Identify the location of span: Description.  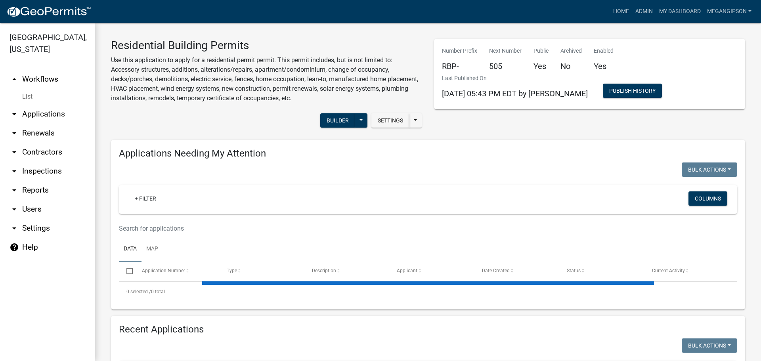
(324, 271).